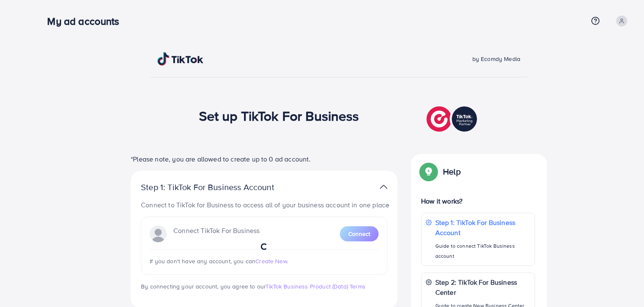 The height and width of the screenshot is (307, 644). Describe the element at coordinates (478, 201) in the screenshot. I see `p: How it works?` at that location.